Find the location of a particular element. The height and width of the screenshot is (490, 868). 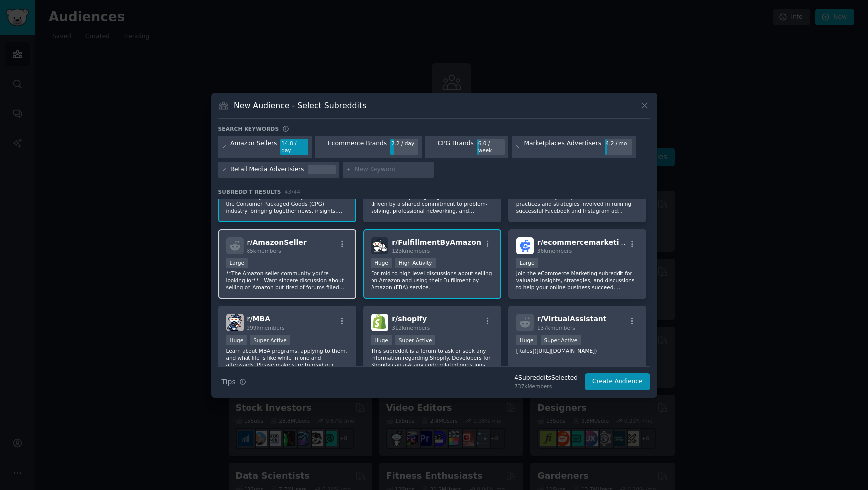

div: High Activity is located at coordinates (415, 263).